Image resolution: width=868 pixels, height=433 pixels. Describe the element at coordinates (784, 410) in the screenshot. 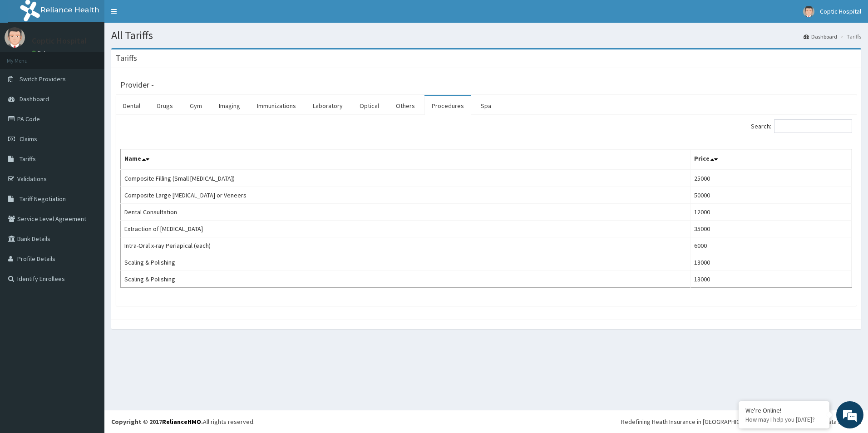

I see `div: We're Online!` at that location.